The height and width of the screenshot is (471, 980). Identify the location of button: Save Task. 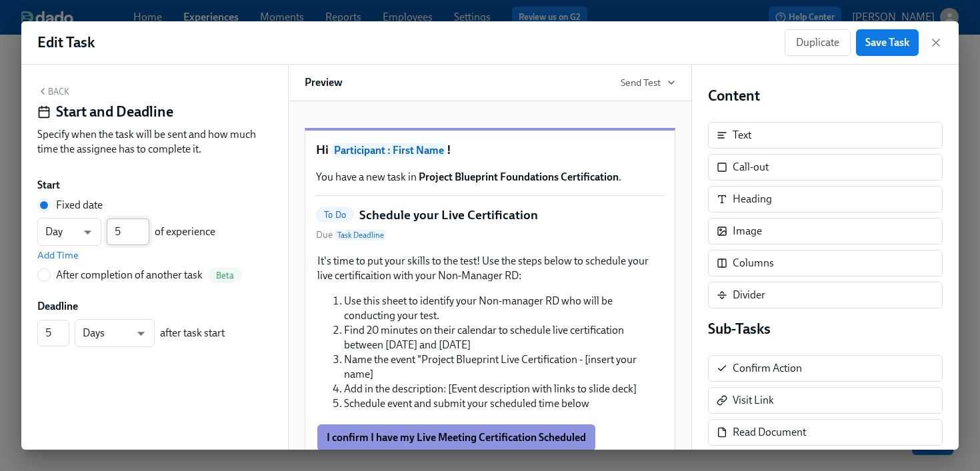
(887, 42).